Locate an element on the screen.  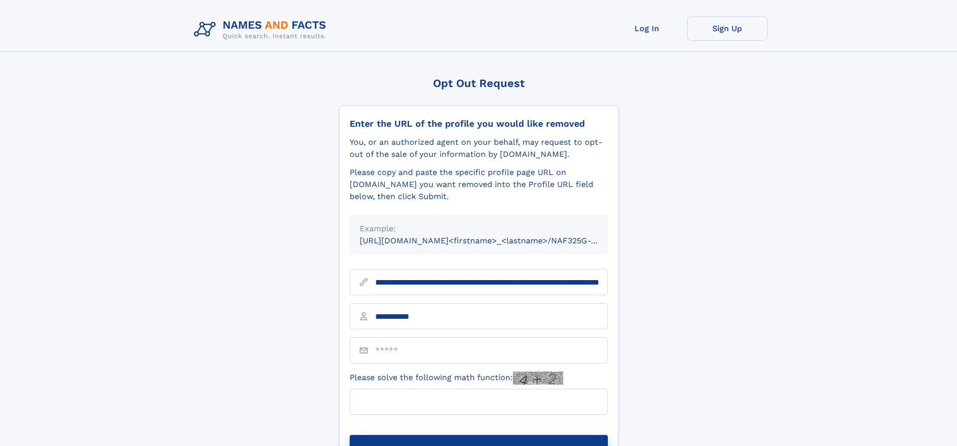
div: Example: is located at coordinates (479, 229).